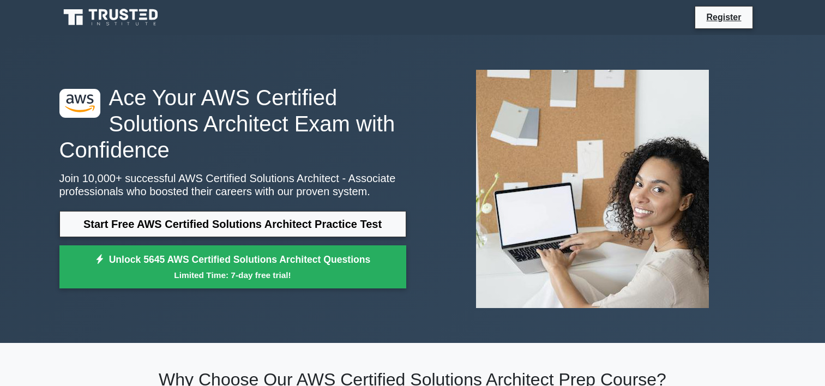  Describe the element at coordinates (233, 224) in the screenshot. I see `a: Start Free AWS Certified Solutions Architect Practice Test` at that location.